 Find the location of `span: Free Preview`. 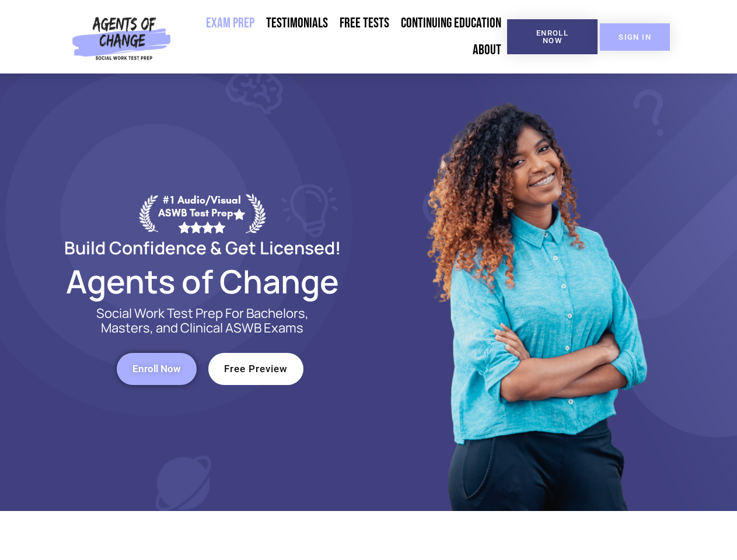

span: Free Preview is located at coordinates (255, 369).